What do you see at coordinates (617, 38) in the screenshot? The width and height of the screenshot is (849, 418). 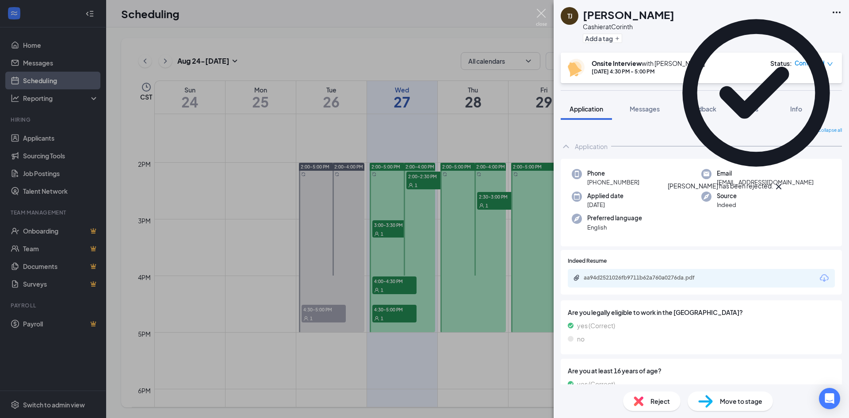 I see `svg: Plus` at bounding box center [617, 38].